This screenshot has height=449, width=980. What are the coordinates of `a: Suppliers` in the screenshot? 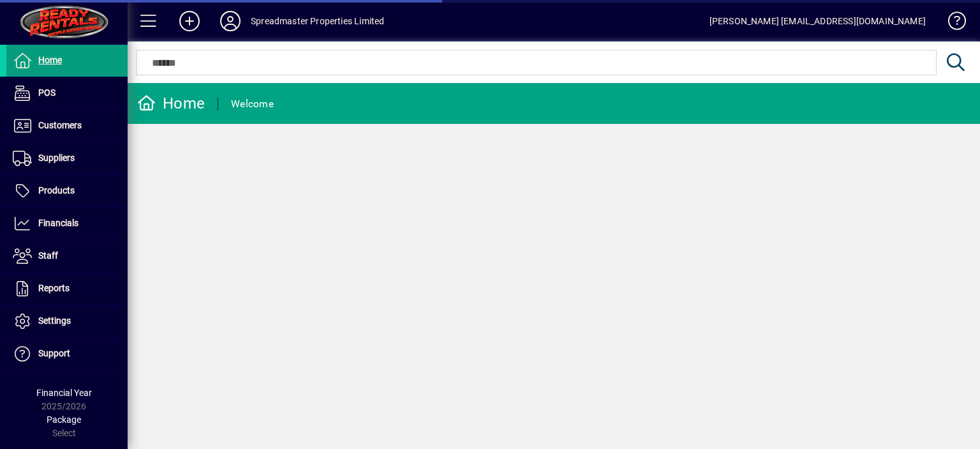 It's located at (67, 159).